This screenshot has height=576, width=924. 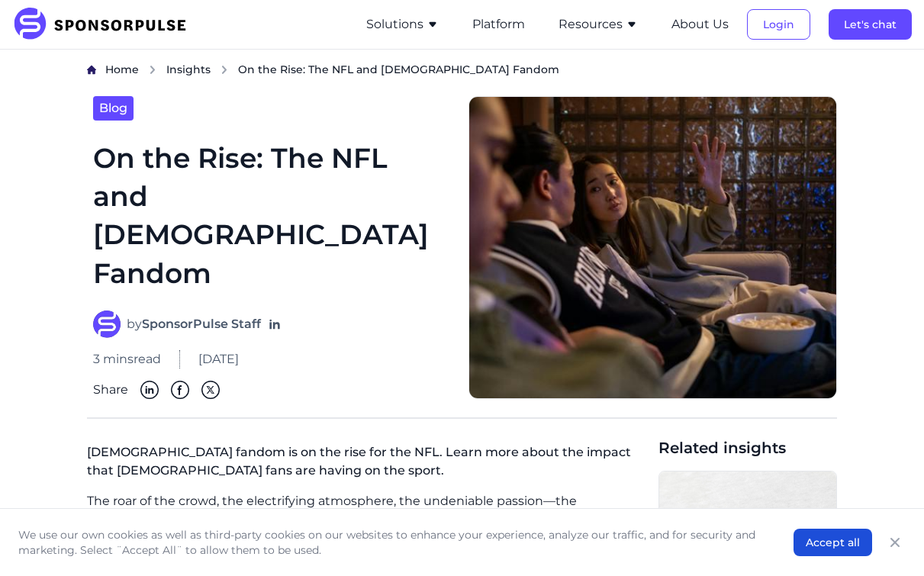 What do you see at coordinates (275, 325) in the screenshot?
I see `a: Follow on LinkedIn` at bounding box center [275, 325].